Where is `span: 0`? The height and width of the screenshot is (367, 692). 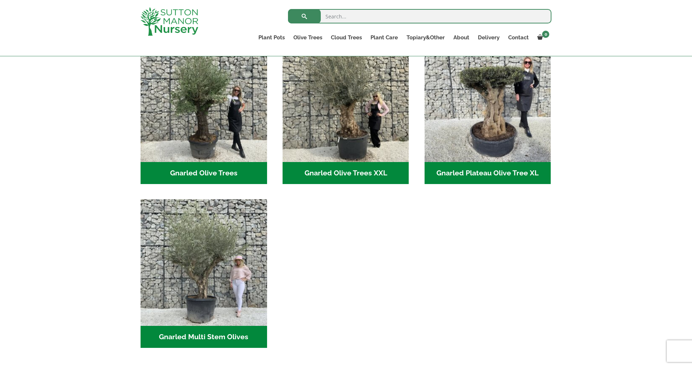 span: 0 is located at coordinates (546, 34).